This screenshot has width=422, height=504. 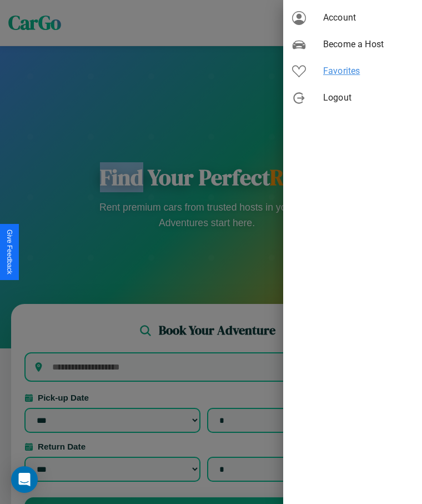 I want to click on div: Favorites, so click(x=353, y=71).